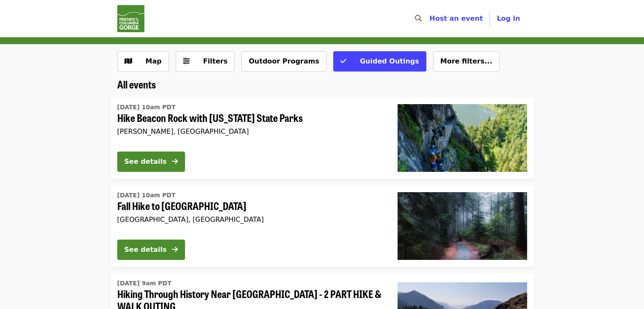  I want to click on a: See details for "Fall Hike to Larch Mountain Crater", so click(322, 226).